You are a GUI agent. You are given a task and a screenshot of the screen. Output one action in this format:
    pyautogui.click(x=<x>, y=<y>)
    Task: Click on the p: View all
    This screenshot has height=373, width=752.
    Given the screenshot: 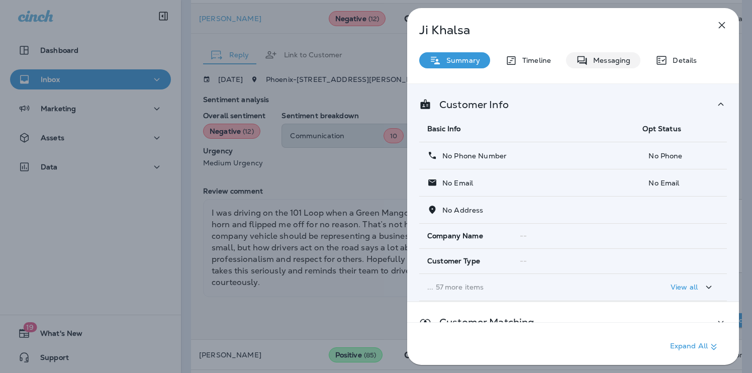 What is the action you would take?
    pyautogui.click(x=684, y=287)
    